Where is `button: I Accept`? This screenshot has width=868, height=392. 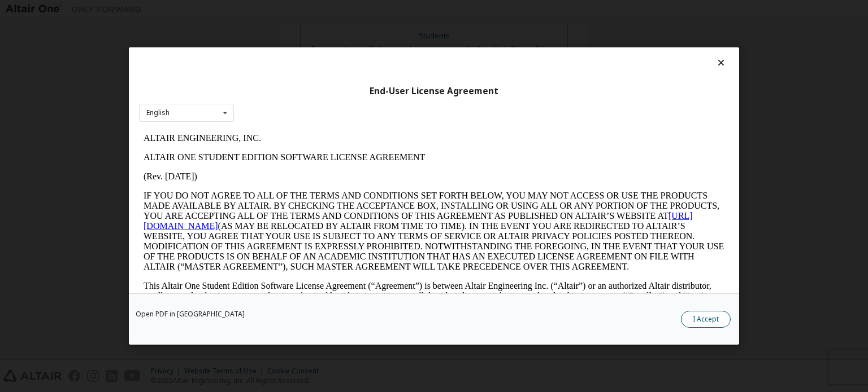 button: I Accept is located at coordinates (706, 320).